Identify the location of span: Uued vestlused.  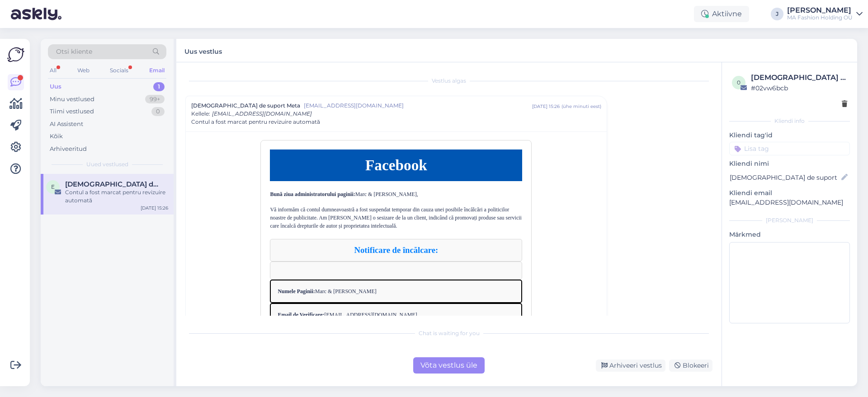
(107, 164).